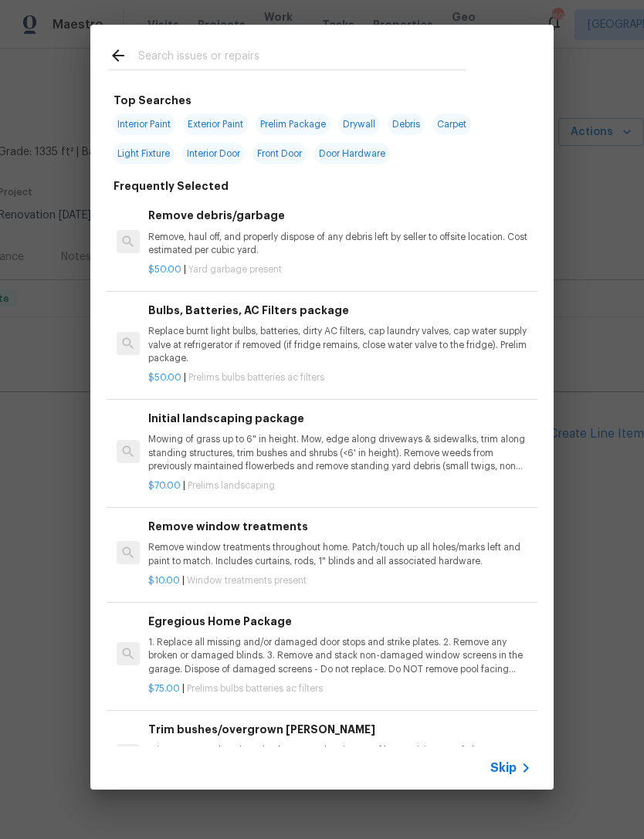 Image resolution: width=644 pixels, height=839 pixels. What do you see at coordinates (339, 621) in the screenshot?
I see `h6: Egregious Home Package` at bounding box center [339, 621].